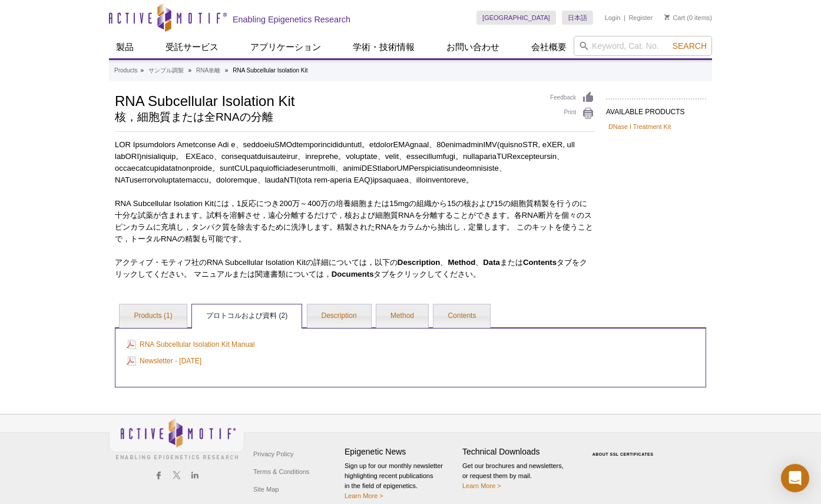 The image size is (821, 504). Describe the element at coordinates (383, 47) in the screenshot. I see `a: 学術・技術情報` at that location.